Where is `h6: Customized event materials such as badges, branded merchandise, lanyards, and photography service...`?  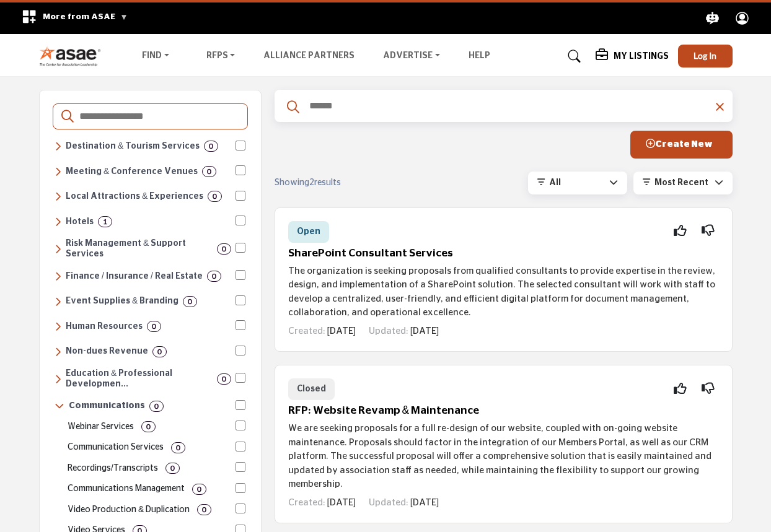 h6: Customized event materials such as badges, branded merchandise, lanyards, and photography service... is located at coordinates (122, 301).